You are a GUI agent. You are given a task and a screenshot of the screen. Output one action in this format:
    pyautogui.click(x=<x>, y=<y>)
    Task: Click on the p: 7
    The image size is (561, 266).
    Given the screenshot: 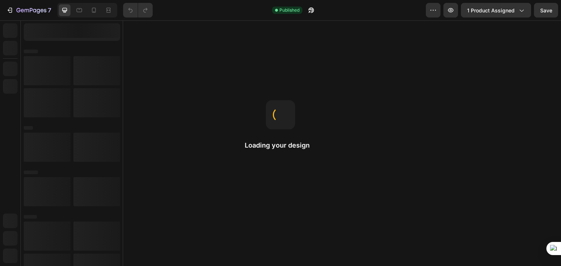 What is the action you would take?
    pyautogui.click(x=49, y=10)
    